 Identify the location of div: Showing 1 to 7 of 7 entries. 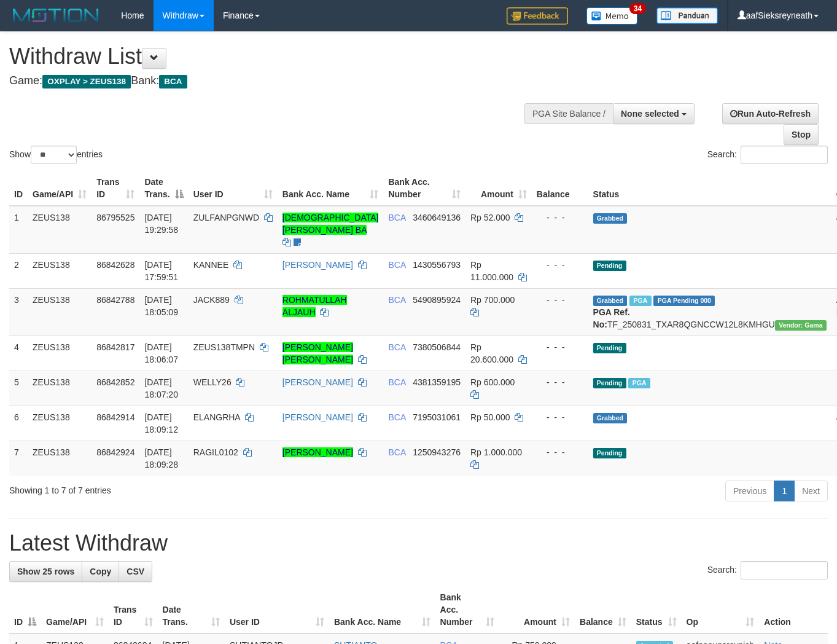
(175, 488).